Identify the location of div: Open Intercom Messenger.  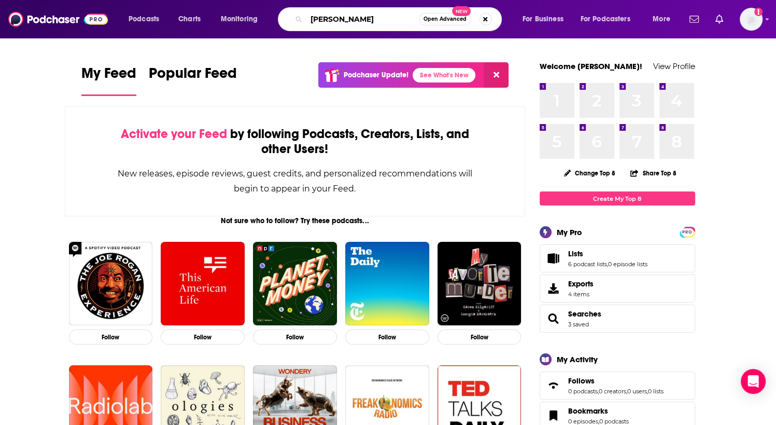
(754, 381).